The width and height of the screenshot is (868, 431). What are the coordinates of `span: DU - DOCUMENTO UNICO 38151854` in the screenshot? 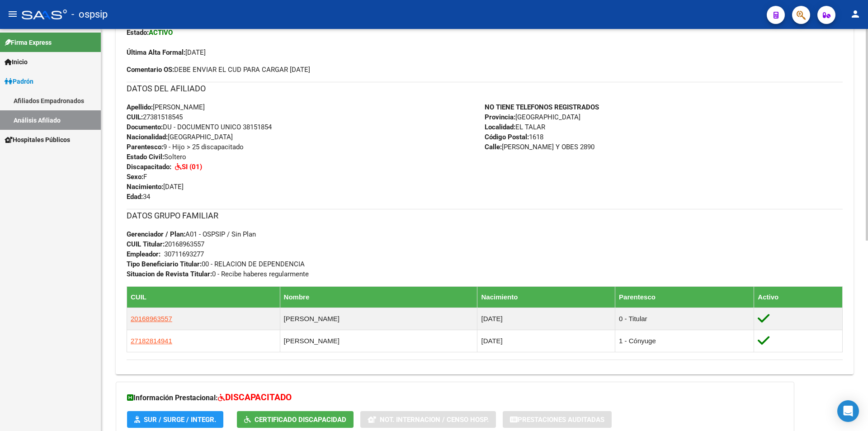 It's located at (199, 127).